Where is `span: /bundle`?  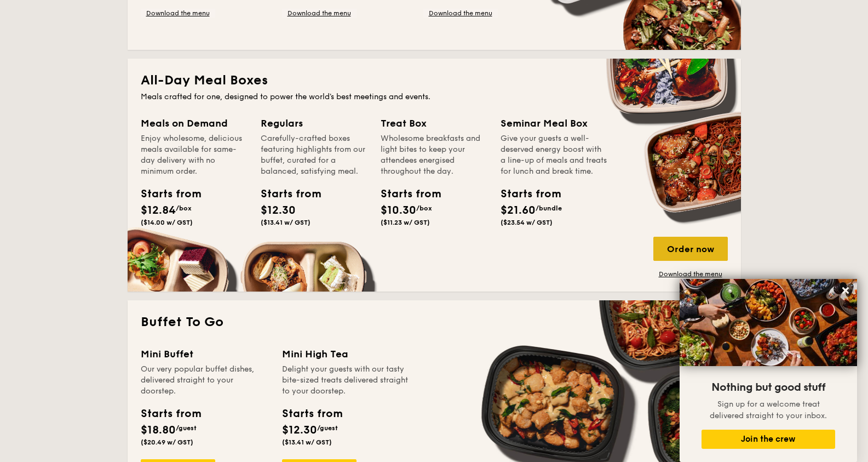
span: /bundle is located at coordinates (549, 208).